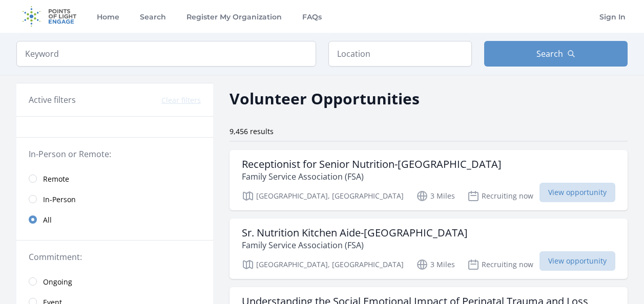 This screenshot has height=304, width=644. Describe the element at coordinates (115, 179) in the screenshot. I see `a: Remote` at that location.